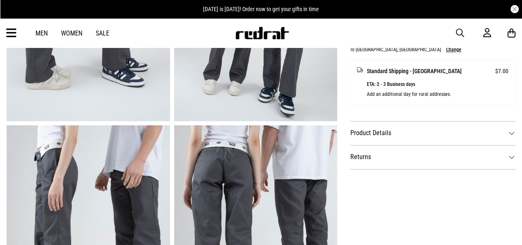 The width and height of the screenshot is (522, 245). Describe the element at coordinates (438, 89) in the screenshot. I see `p: ETA: 2 - 3 Business days Add an additional day for rural addresses.` at that location.